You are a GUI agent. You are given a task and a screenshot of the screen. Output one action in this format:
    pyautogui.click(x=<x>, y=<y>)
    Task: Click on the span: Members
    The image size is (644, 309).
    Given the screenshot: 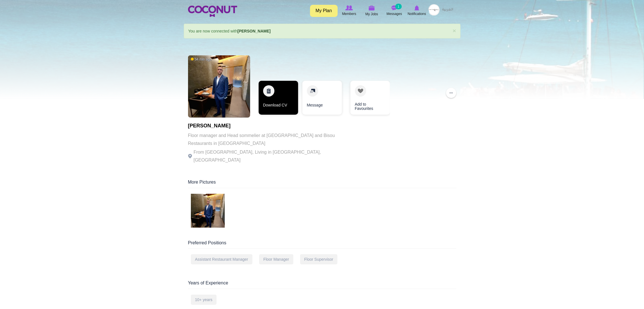 What is the action you would take?
    pyautogui.click(x=349, y=14)
    